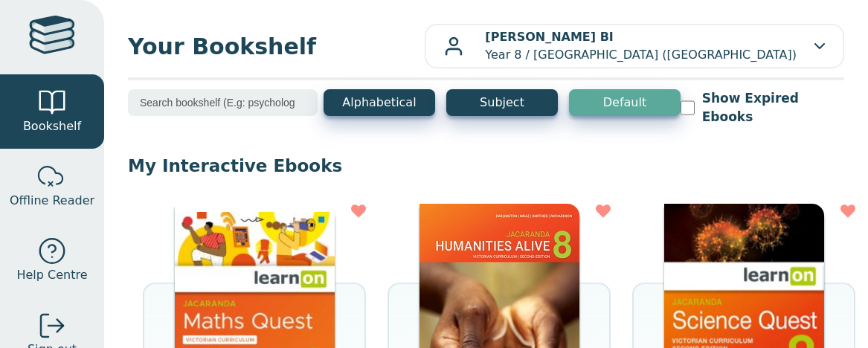 This screenshot has width=868, height=348. I want to click on button: Default, so click(625, 103).